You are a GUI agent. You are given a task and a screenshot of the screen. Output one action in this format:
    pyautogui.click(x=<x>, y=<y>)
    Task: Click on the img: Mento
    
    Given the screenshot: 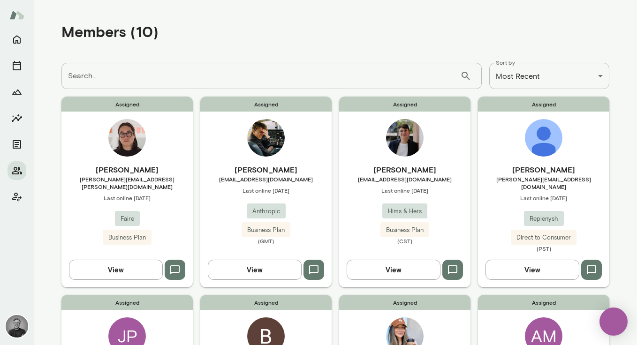 What is the action you would take?
    pyautogui.click(x=17, y=15)
    